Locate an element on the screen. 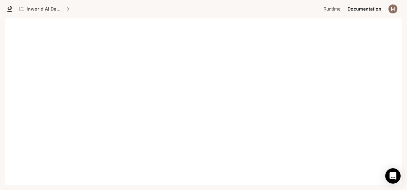  button: User avatar is located at coordinates (392, 9).